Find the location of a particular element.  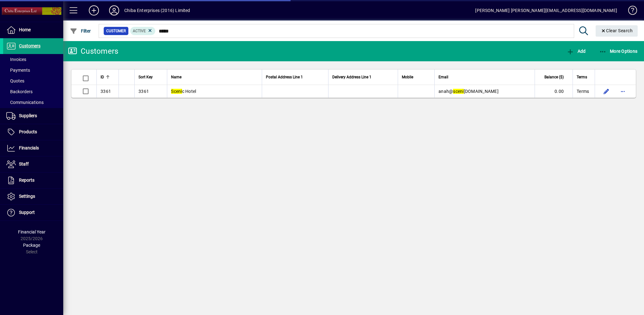

span: Home is located at coordinates (25, 30).